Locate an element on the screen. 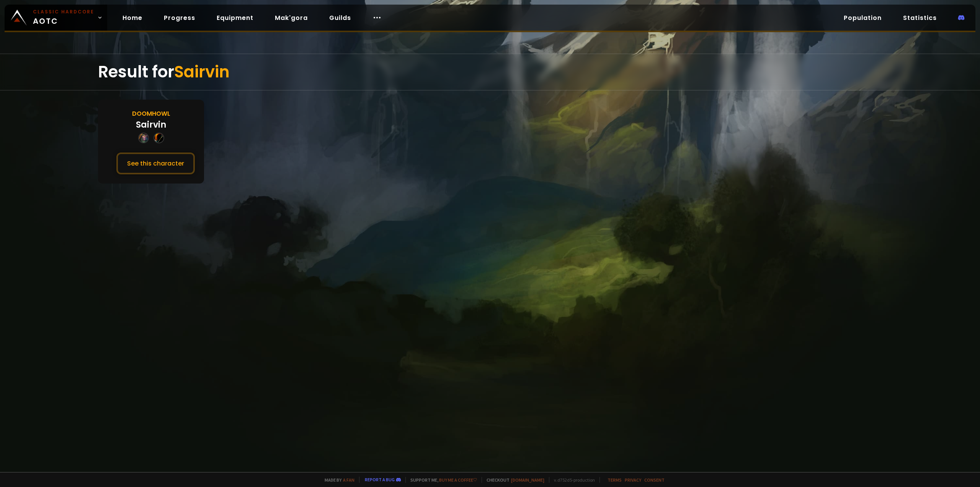 The image size is (980, 487). div: Result for is located at coordinates (490, 72).